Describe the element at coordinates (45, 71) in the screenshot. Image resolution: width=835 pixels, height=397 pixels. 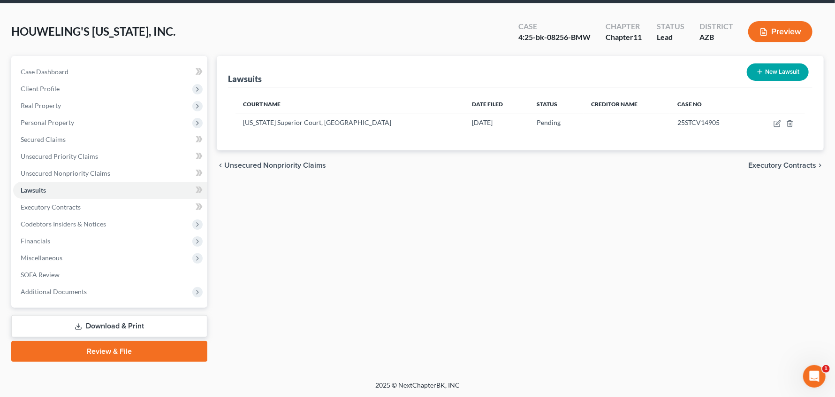
I see `span: Case Dashboard` at that location.